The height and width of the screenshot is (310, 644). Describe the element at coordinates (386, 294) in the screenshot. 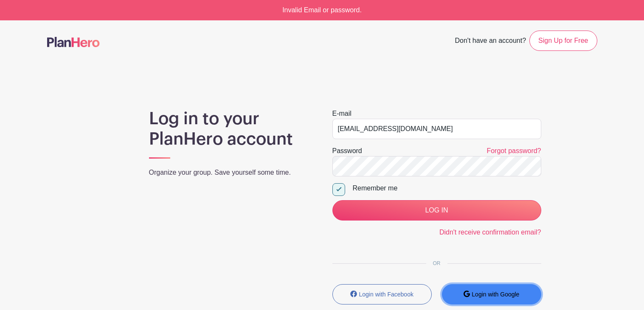

I see `small: Login with Facebook` at that location.